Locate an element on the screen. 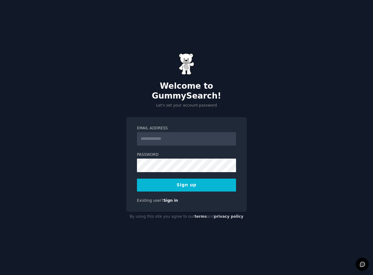 The height and width of the screenshot is (275, 373). a: privacy policy is located at coordinates (229, 217).